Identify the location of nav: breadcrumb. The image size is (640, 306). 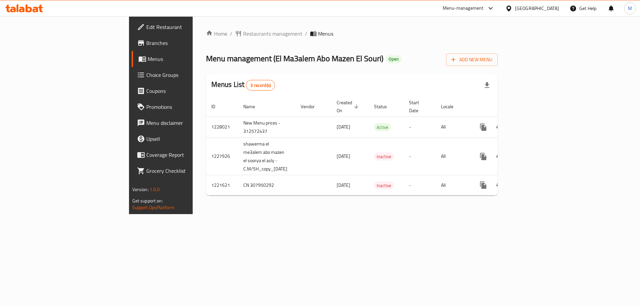
(352, 34).